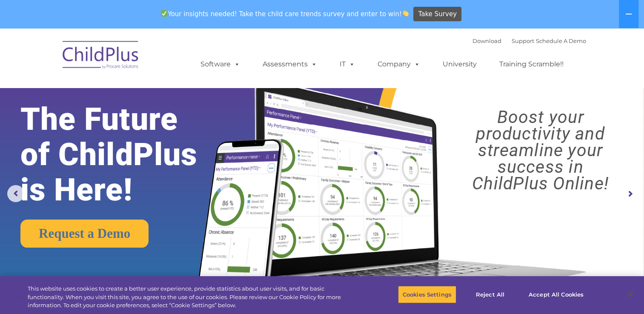 Image resolution: width=644 pixels, height=314 pixels. Describe the element at coordinates (191, 297) in the screenshot. I see `div: This website uses cookies to create a better user experience, provide statistics about user visit...` at that location.